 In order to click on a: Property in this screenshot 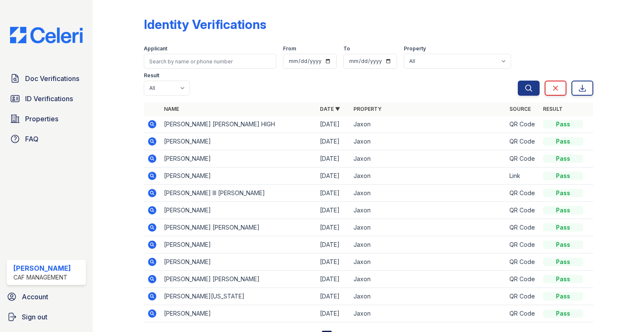, I will do `click(367, 109)`.